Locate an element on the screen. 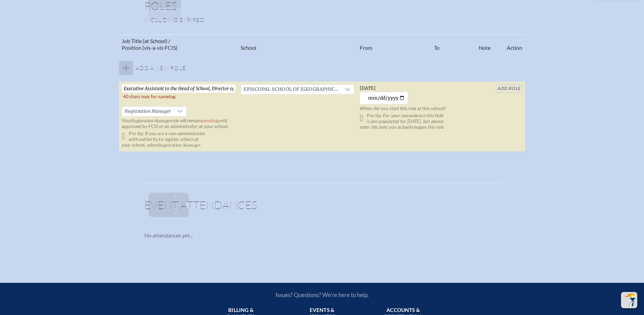 This screenshot has width=644, height=315. th: From is located at coordinates (394, 44).